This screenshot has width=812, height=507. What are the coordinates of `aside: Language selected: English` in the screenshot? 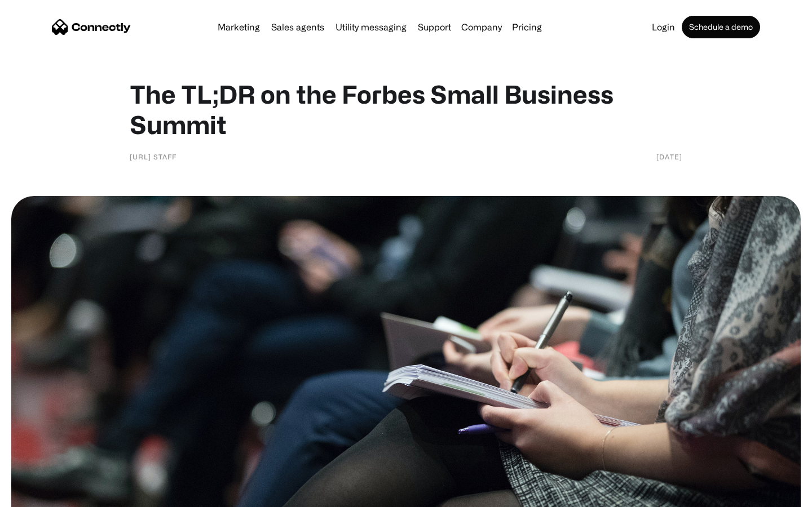 It's located at (40, 495).